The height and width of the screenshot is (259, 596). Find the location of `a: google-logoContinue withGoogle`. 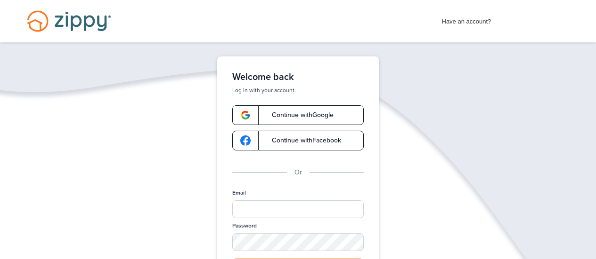

a: google-logoContinue withGoogle is located at coordinates (298, 115).